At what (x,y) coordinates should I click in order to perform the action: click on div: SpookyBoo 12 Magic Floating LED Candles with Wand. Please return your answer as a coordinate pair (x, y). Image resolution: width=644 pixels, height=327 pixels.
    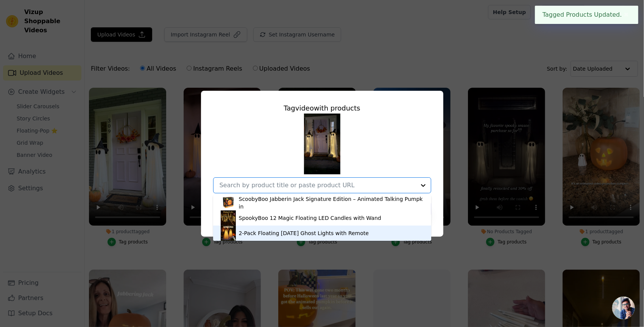
    Looking at the image, I should click on (310, 217).